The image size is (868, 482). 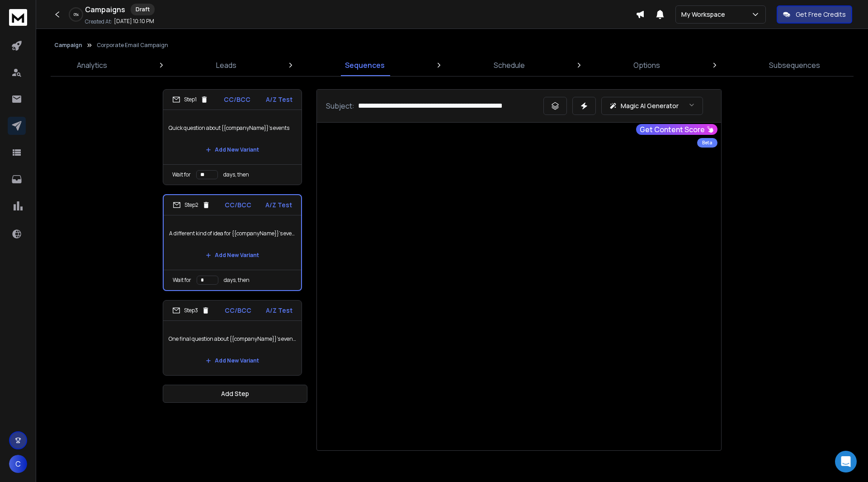 What do you see at coordinates (705, 14) in the screenshot?
I see `p: My Workspace` at bounding box center [705, 14].